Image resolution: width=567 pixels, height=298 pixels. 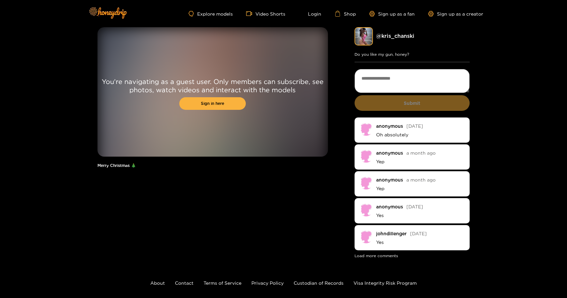 I want to click on p: You're navigating as a guest user. Only members can subscribe, see photos, watch videos and inter..., so click(x=212, y=86).